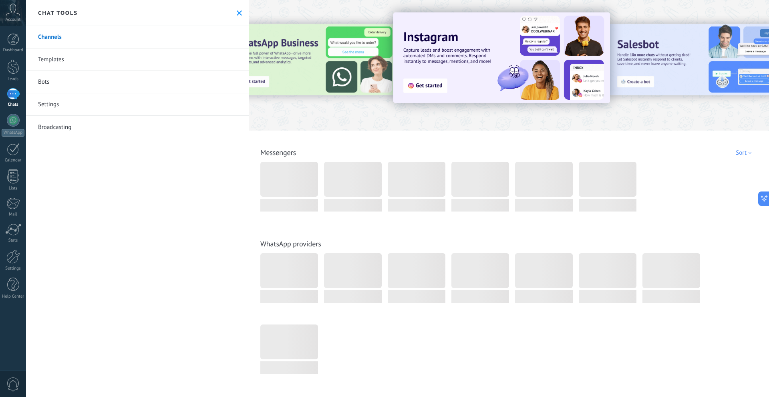  I want to click on div: Stats, so click(13, 240).